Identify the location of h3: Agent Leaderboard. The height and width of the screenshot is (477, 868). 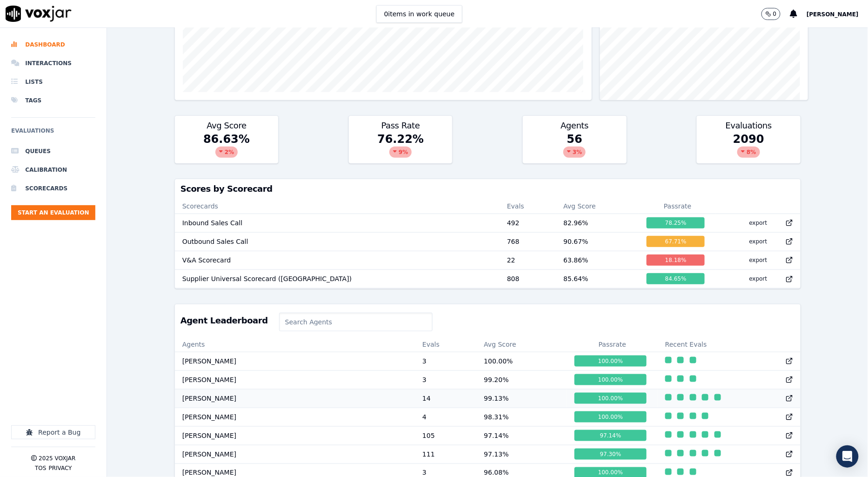
(224, 321).